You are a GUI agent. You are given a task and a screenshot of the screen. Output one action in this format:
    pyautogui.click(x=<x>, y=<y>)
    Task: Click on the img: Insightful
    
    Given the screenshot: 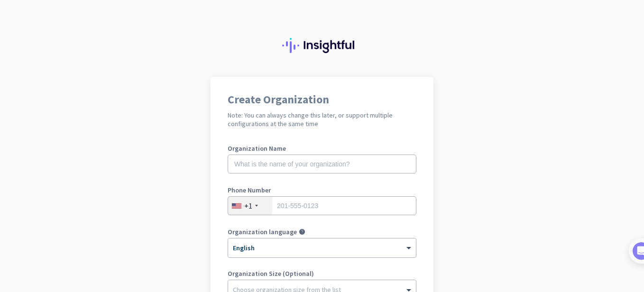 What is the action you would take?
    pyautogui.click(x=322, y=45)
    